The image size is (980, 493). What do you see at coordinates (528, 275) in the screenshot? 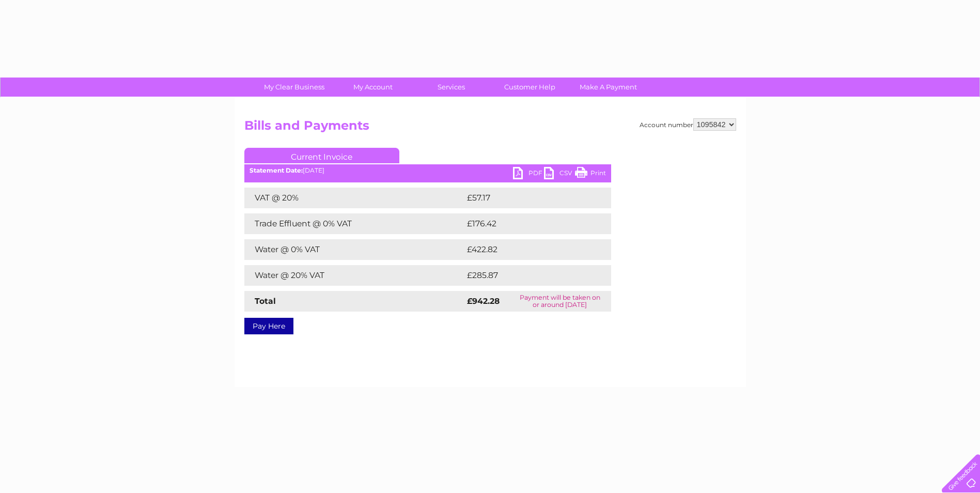
I see `td: £285.87` at bounding box center [528, 275].